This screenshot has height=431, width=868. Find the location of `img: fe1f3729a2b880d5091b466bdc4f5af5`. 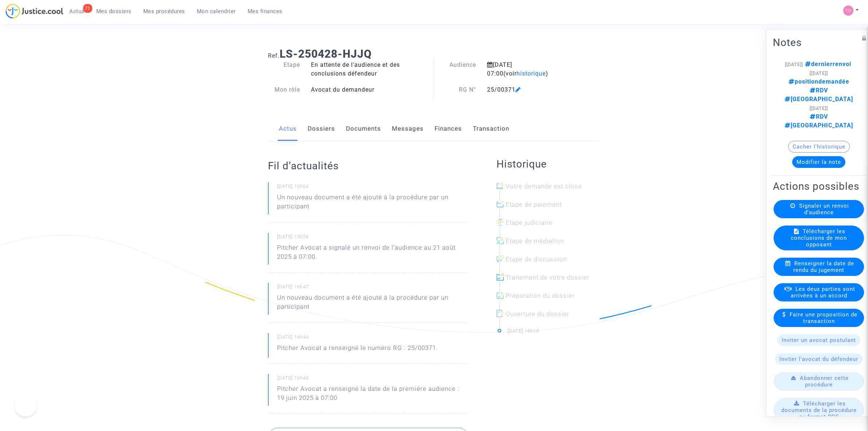

img: fe1f3729a2b880d5091b466bdc4f5af5 is located at coordinates (849, 11).